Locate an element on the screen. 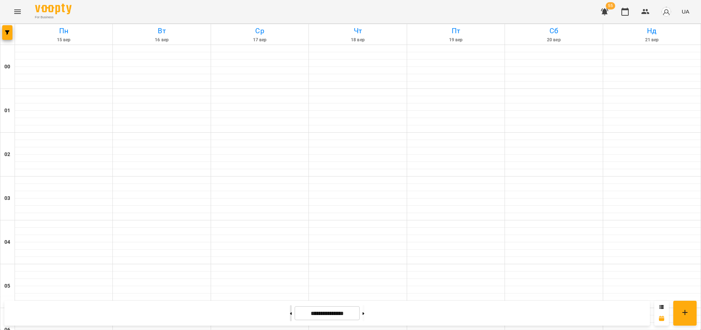 This screenshot has width=701, height=330. h6: Чт is located at coordinates (358, 31).